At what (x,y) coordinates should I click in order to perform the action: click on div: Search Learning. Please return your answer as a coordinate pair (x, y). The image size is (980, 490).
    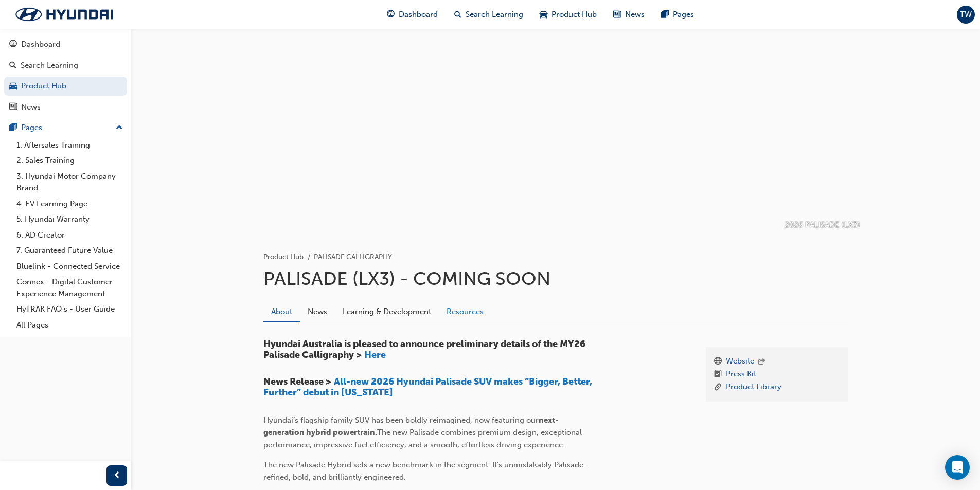
    Looking at the image, I should click on (49, 65).